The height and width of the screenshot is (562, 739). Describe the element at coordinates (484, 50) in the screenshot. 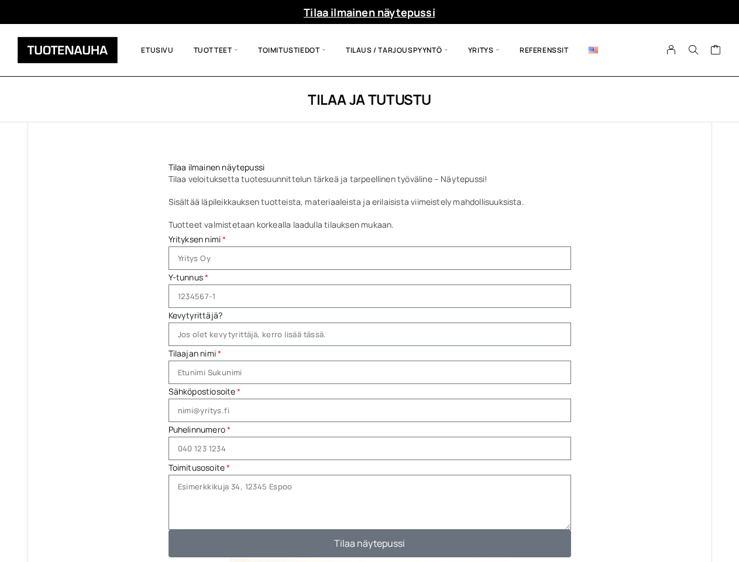

I see `span: Yritys` at that location.